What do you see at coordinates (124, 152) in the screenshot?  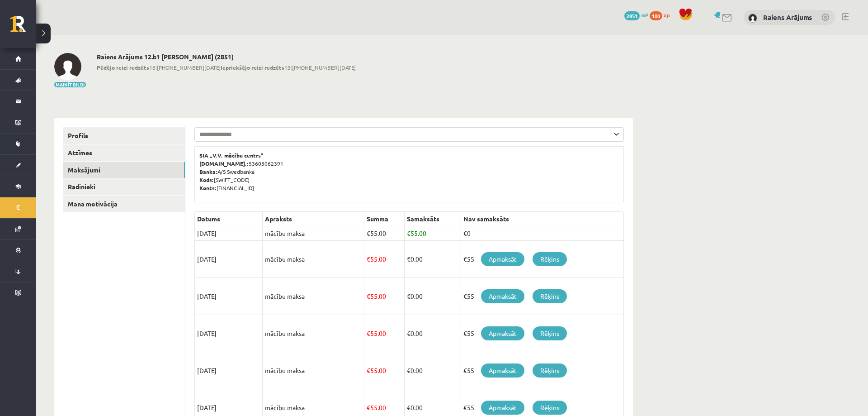 I see `a: Atzīmes` at bounding box center [124, 152].